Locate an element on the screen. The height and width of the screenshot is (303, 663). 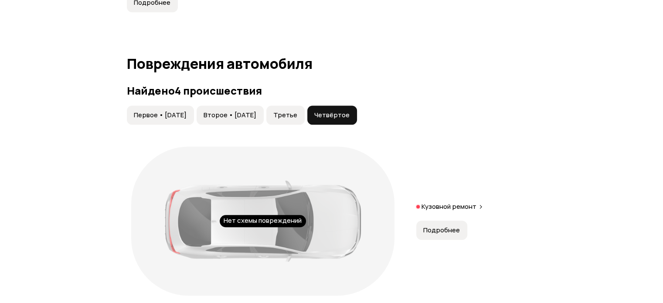
span: Третье is located at coordinates (285, 115).